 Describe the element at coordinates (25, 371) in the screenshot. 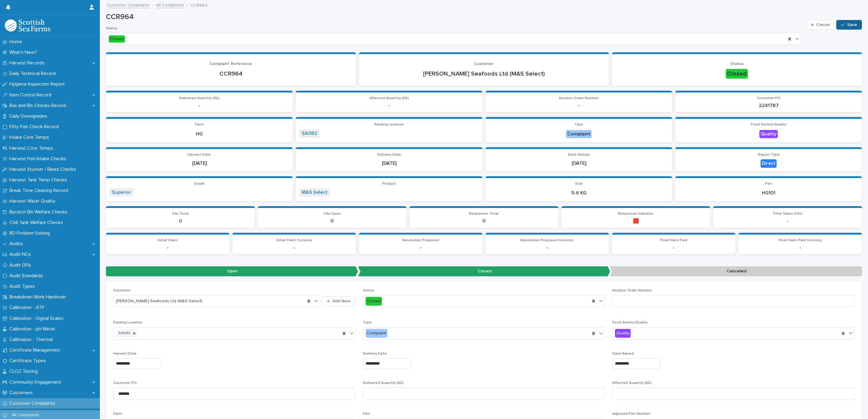

I see `p: CLO2 Testing` at that location.